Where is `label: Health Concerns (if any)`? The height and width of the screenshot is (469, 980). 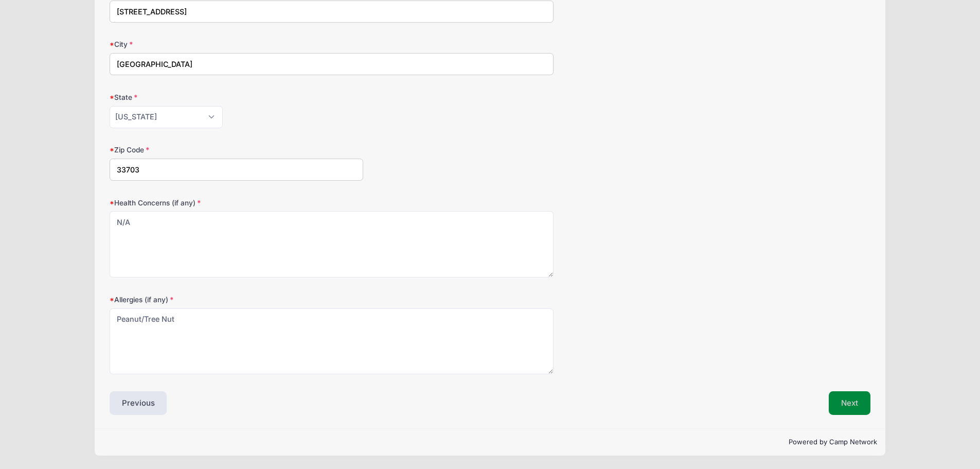
label: Health Concerns (if any) is located at coordinates (236, 203).